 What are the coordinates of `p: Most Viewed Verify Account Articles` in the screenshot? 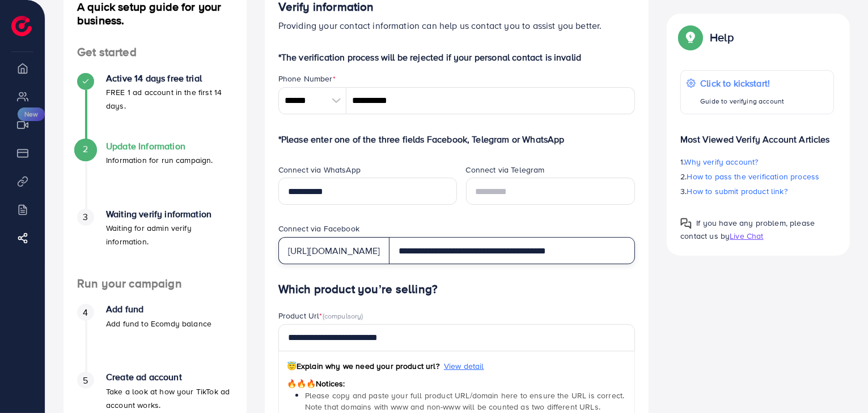 It's located at (757, 135).